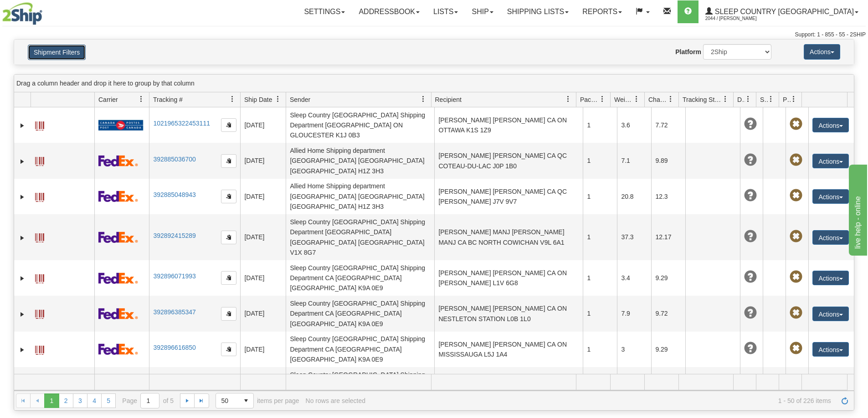 The height and width of the screenshot is (418, 868). Describe the element at coordinates (66, 401) in the screenshot. I see `a: 2` at that location.